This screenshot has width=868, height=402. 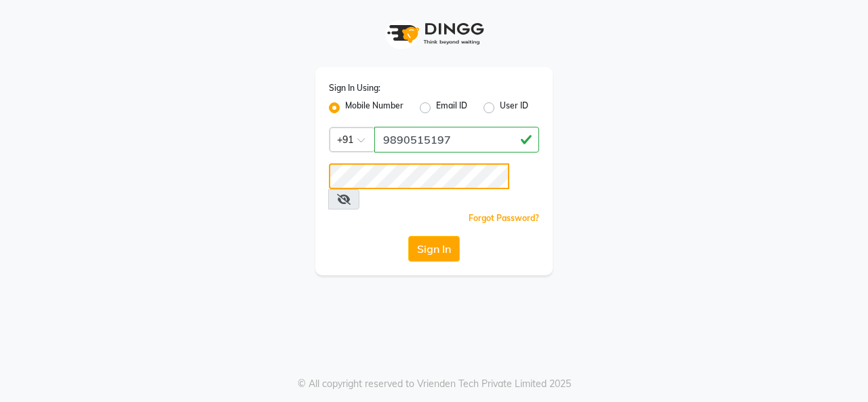 I want to click on label: Sign In Using:, so click(x=354, y=89).